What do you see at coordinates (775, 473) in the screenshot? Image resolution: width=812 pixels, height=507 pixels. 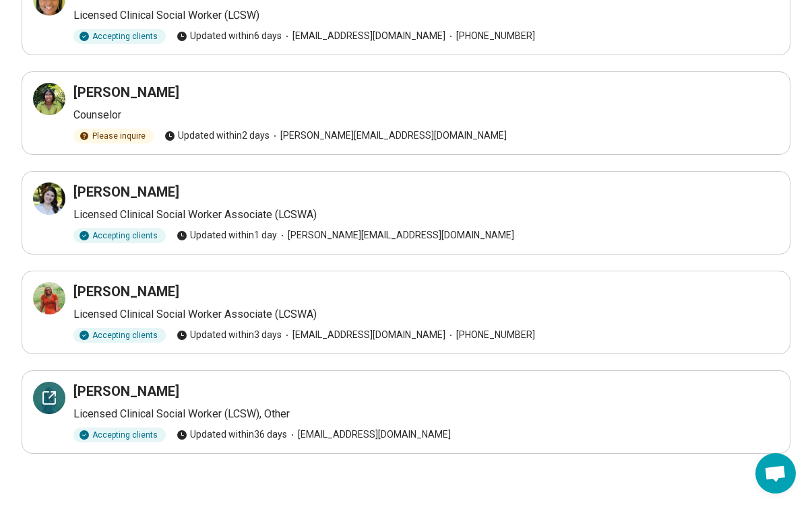 I see `a: Open chat` at bounding box center [775, 473].